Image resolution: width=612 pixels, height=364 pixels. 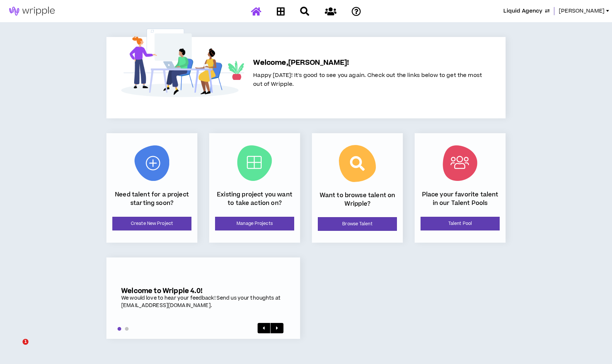 I want to click on img: Current Projects, so click(x=255, y=163).